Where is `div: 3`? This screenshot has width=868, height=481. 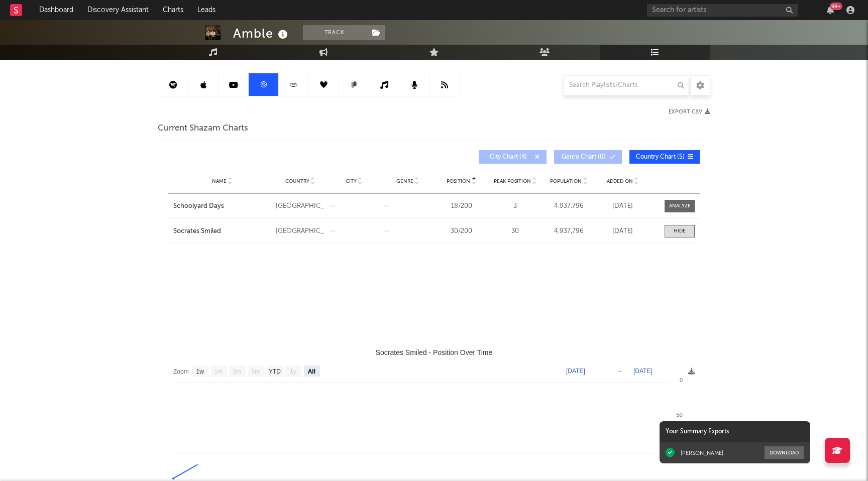
div: 3 is located at coordinates (515, 206).